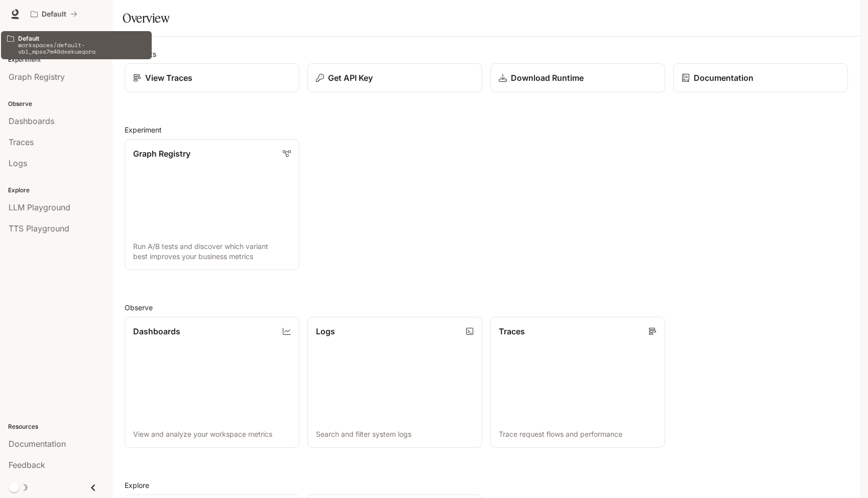  What do you see at coordinates (547, 78) in the screenshot?
I see `p: Download Runtime` at bounding box center [547, 78].